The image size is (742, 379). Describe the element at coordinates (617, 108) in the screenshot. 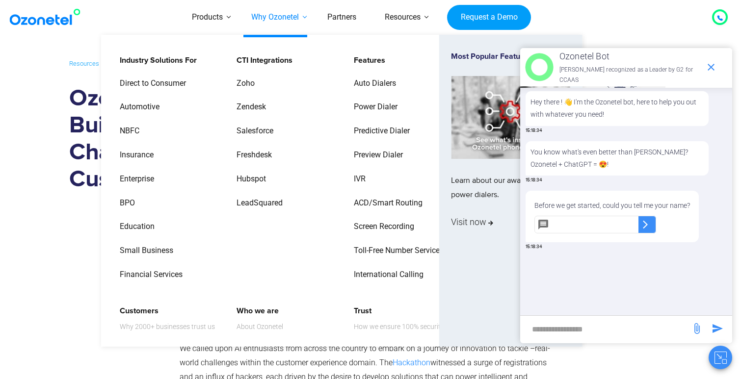

I see `p: Hey there ! 👋 I'm the Ozonetel bot, here to help you out with whatever you need!` at that location.